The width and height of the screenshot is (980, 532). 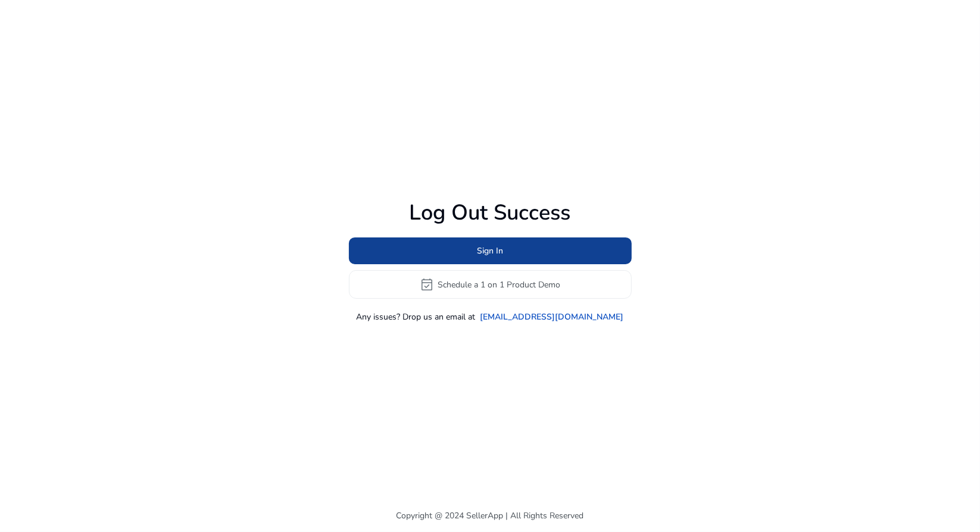 What do you see at coordinates (417, 317) in the screenshot?
I see `p: Any issues? Drop us an email at` at bounding box center [417, 317].